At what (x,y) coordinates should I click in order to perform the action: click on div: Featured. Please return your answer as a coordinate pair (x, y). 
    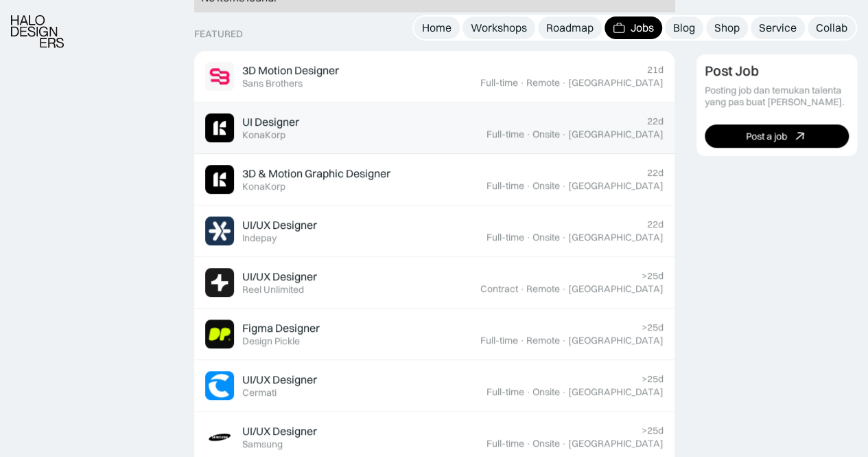
    Looking at the image, I should click on (219, 33).